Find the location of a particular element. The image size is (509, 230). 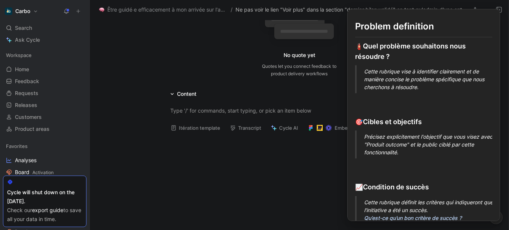

span: Requests is located at coordinates (26, 93).